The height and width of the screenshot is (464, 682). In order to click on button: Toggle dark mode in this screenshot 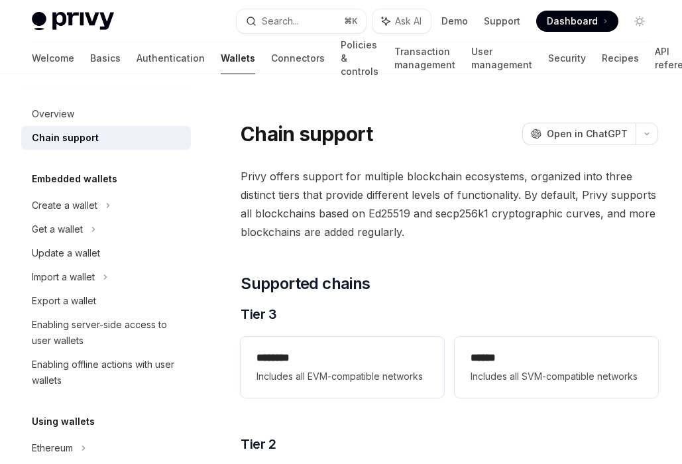, I will do `click(639, 21)`.